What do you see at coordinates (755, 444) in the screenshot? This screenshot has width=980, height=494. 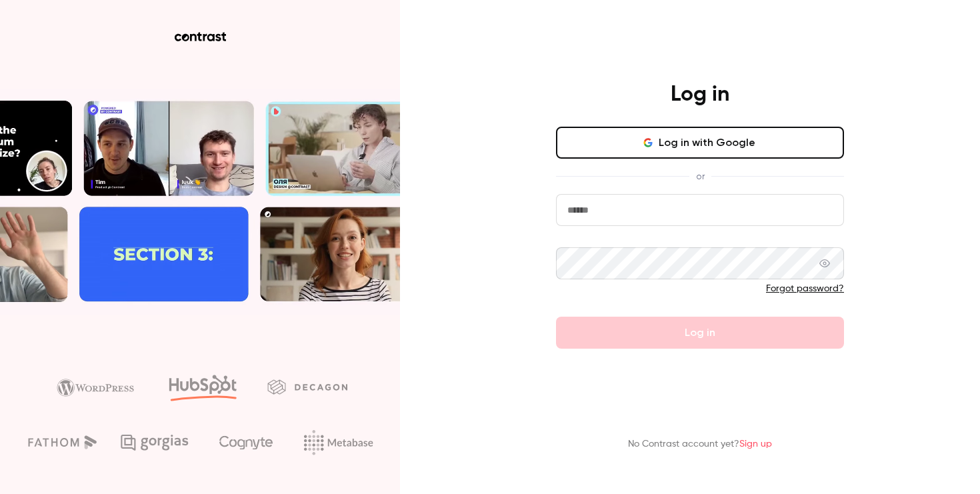 I see `a: Sign up` at bounding box center [755, 444].